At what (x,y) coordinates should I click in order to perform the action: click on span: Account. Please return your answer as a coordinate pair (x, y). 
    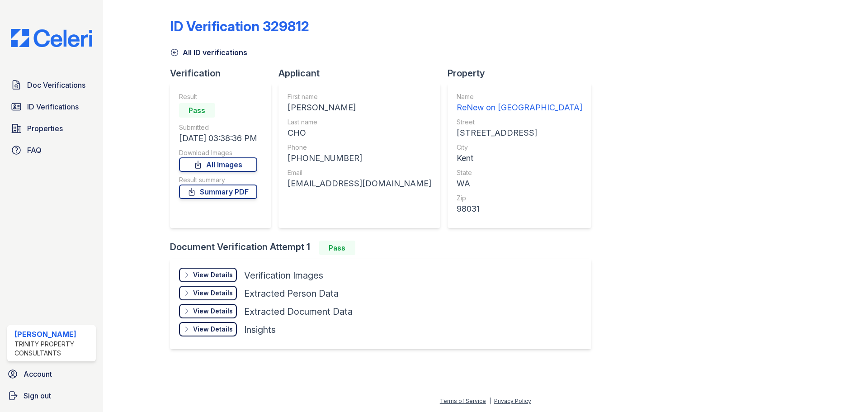
    Looking at the image, I should click on (38, 374).